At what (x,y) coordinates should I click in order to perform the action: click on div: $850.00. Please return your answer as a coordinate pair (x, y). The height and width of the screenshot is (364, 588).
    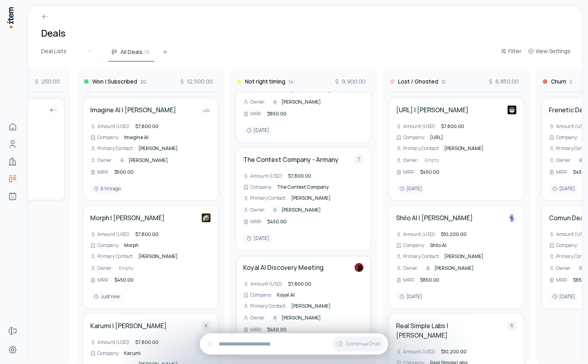
    Looking at the image, I should click on (430, 280).